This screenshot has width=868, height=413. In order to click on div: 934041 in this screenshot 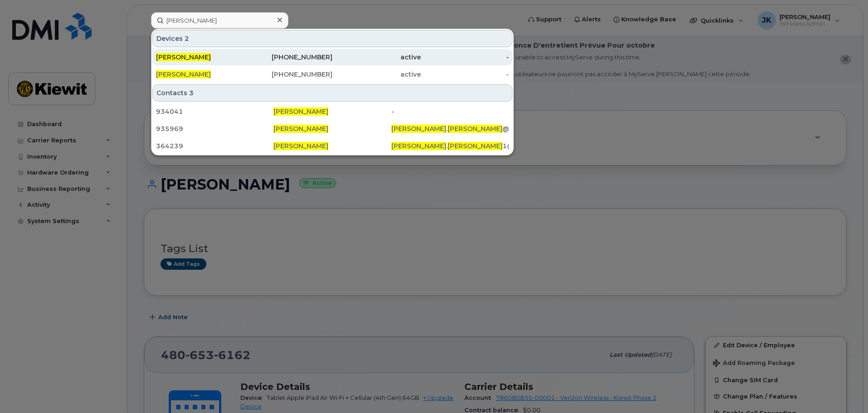, I will do `click(215, 112)`.